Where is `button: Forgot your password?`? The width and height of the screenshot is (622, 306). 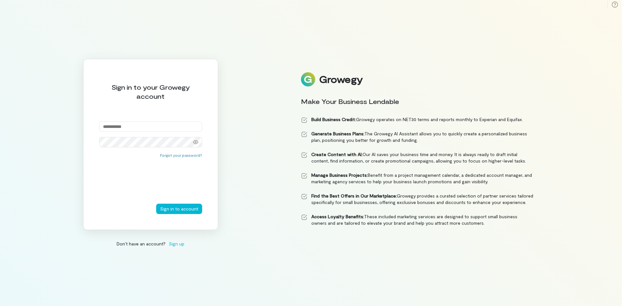
button: Forgot your password? is located at coordinates (181, 155).